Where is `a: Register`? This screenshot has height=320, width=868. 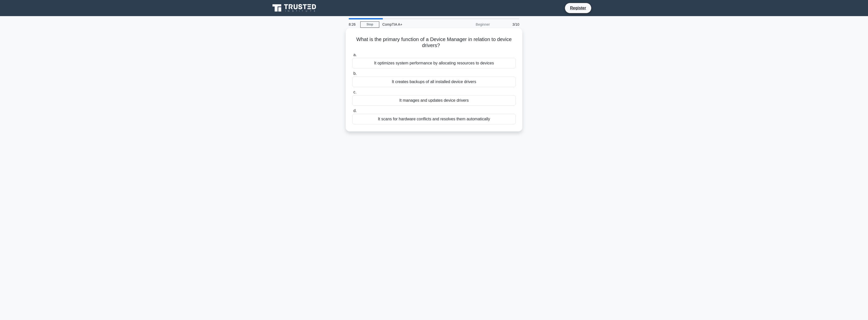
a: Register is located at coordinates (578, 8).